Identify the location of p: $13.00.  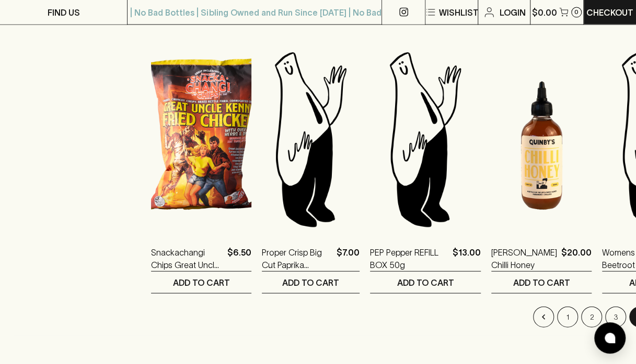
(466, 259).